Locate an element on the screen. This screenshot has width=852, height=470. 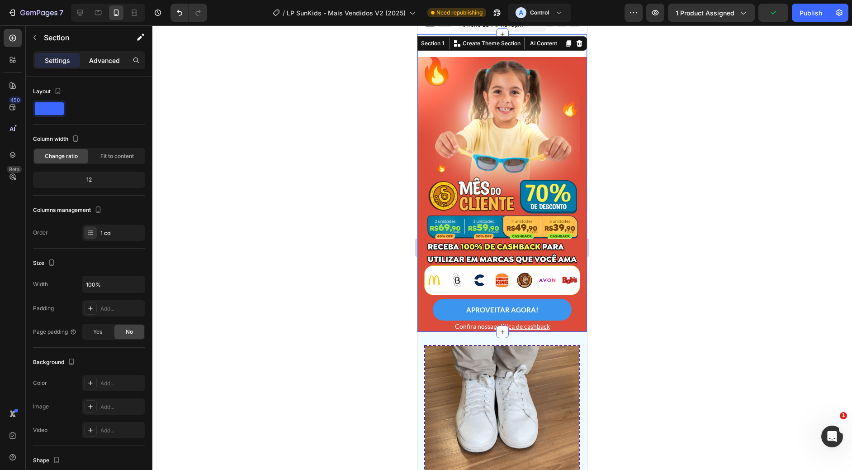
div: Width is located at coordinates (40, 284).